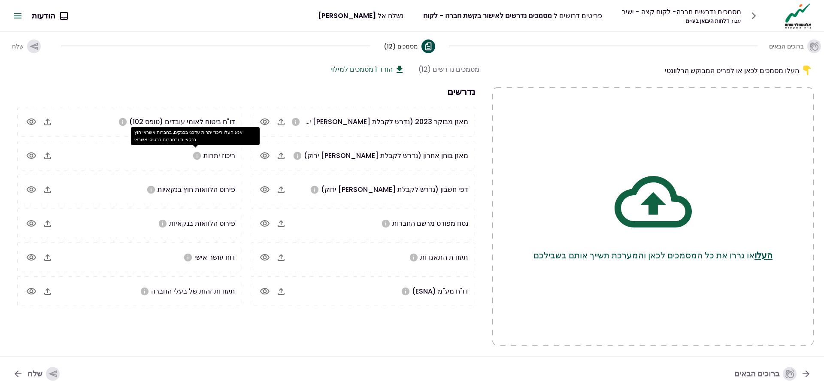 The width and height of the screenshot is (824, 391). I want to click on span: ריכוז יתרות, so click(219, 155).